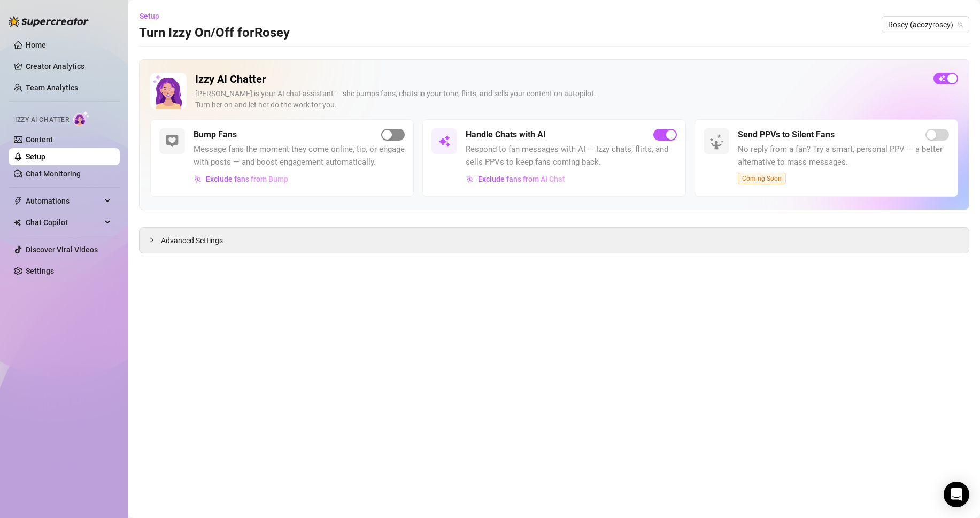 This screenshot has height=518, width=980. I want to click on a: Content, so click(39, 139).